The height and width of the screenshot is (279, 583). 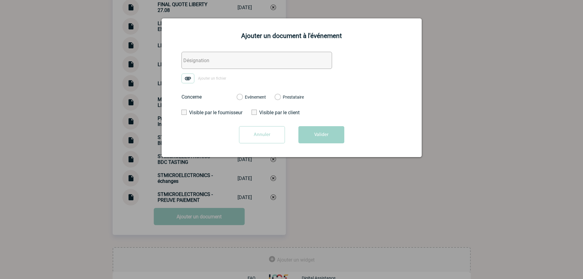 What do you see at coordinates (321, 135) in the screenshot?
I see `button: Valider` at bounding box center [321, 135].